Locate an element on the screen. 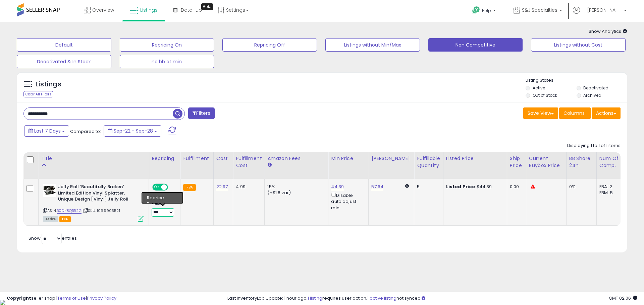 The width and height of the screenshot is (644, 305). span: Overview is located at coordinates (103, 10).